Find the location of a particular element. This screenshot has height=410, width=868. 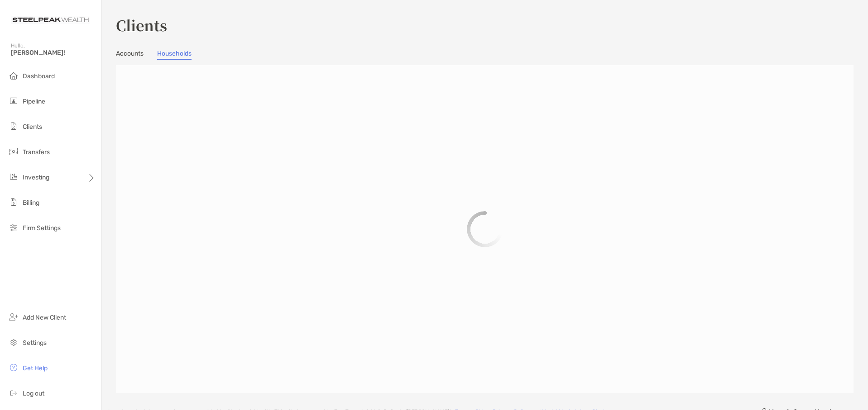

img: investing icon is located at coordinates (14, 177).